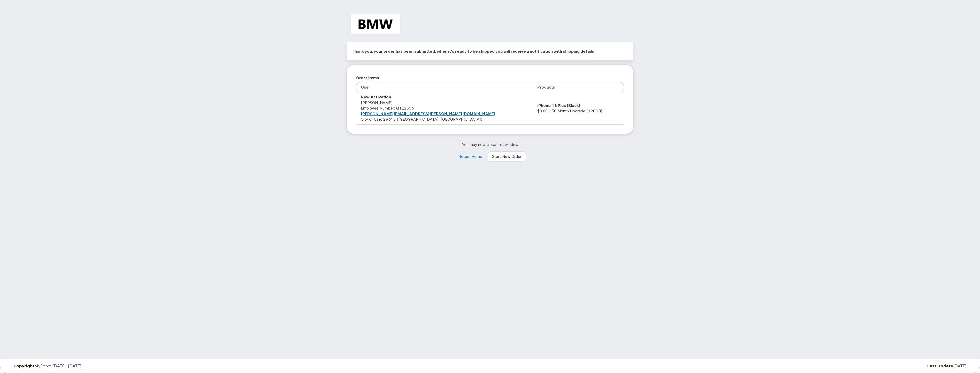  Describe the element at coordinates (507, 156) in the screenshot. I see `a: Start New Order` at that location.